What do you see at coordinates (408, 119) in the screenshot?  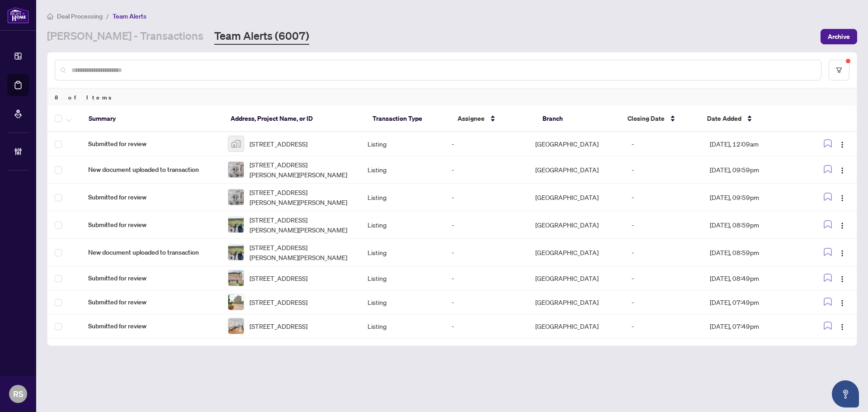 I see `th: Transaction Type` at bounding box center [408, 119].